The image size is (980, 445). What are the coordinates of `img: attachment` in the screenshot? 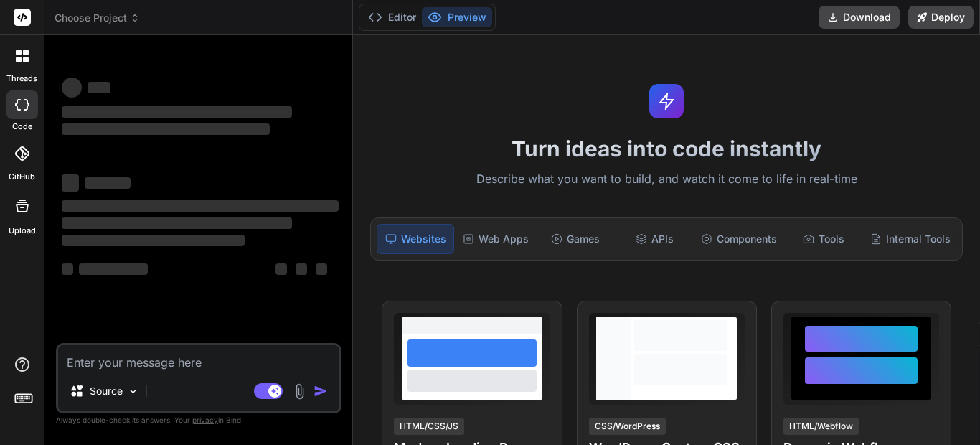 It's located at (299, 391).